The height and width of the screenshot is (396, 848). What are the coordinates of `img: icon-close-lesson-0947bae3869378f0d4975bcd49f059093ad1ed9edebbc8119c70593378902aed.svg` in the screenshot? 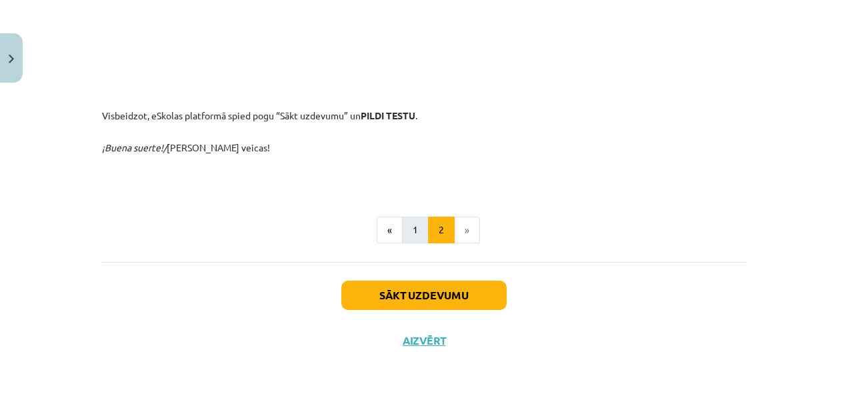 It's located at (11, 59).